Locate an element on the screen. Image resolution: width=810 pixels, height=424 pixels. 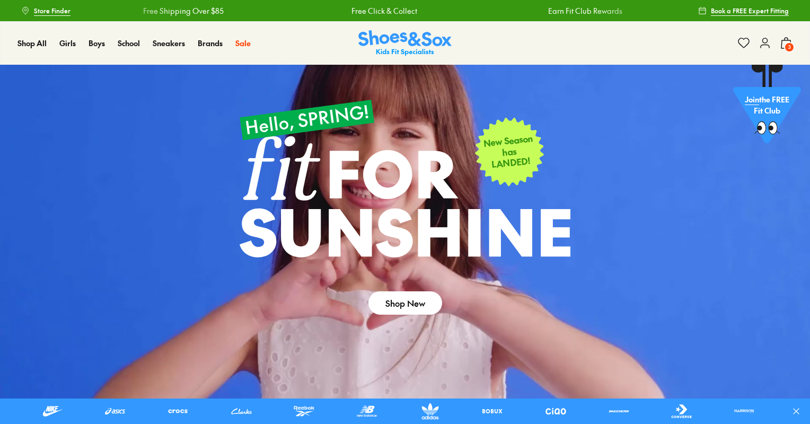
a: Sale is located at coordinates (243, 43).